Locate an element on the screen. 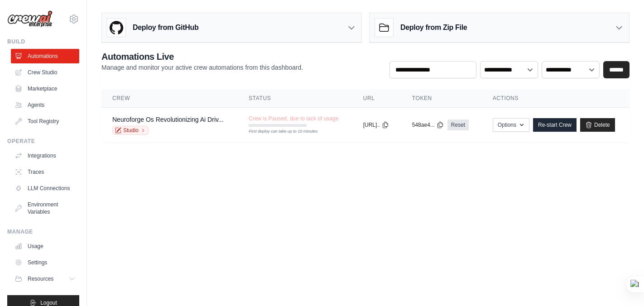 The width and height of the screenshot is (644, 306). th: Status is located at coordinates (295, 99).